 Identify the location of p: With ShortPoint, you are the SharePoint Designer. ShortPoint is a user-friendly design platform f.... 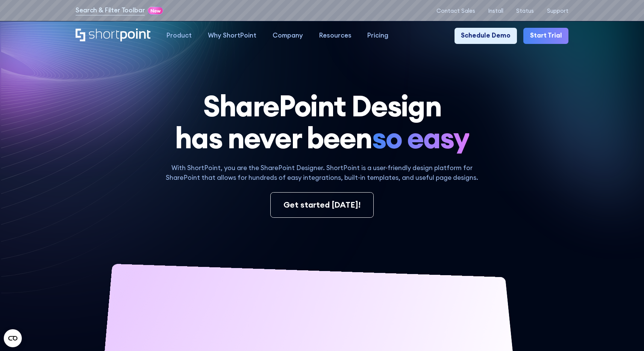
(321, 173).